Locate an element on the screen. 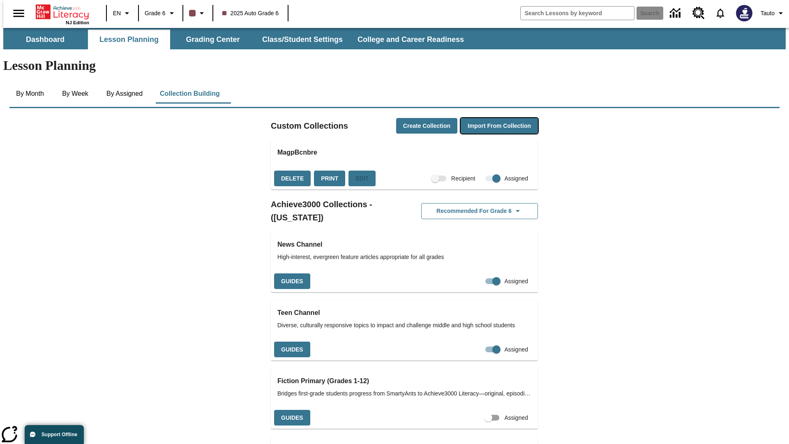 The image size is (789, 444). span: High-interest, evergreen feature articles appropriate for all grades is located at coordinates (404, 257).